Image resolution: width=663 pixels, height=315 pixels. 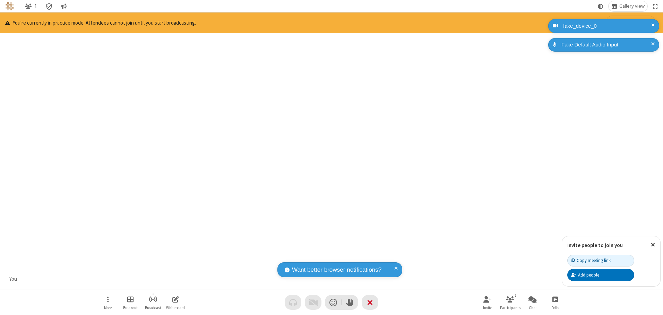 What do you see at coordinates (313, 303) in the screenshot?
I see `button: Video` at bounding box center [313, 303].